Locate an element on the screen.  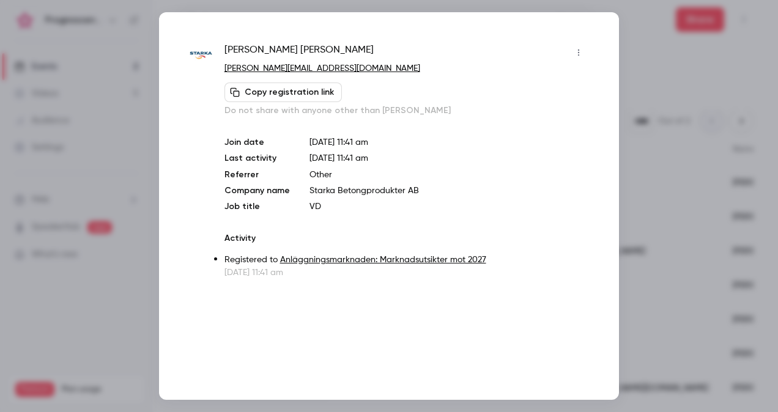
p: Referrer is located at coordinates (257, 175).